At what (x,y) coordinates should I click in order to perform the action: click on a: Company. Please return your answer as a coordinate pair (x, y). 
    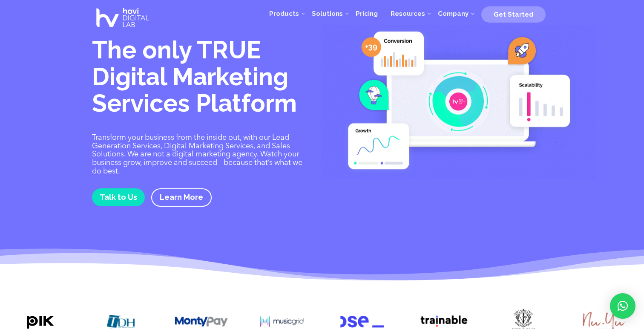
    Looking at the image, I should click on (453, 14).